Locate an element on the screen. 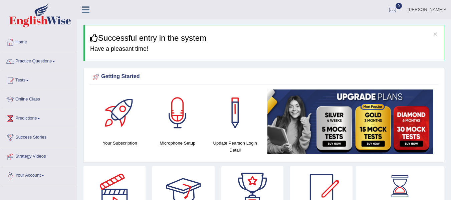  a: Predictions is located at coordinates (38, 117).